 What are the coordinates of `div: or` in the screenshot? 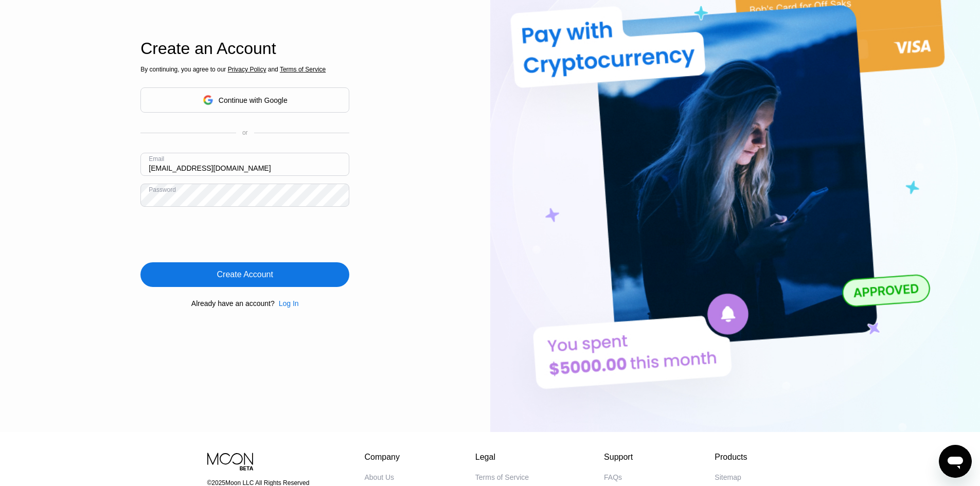 It's located at (245, 132).